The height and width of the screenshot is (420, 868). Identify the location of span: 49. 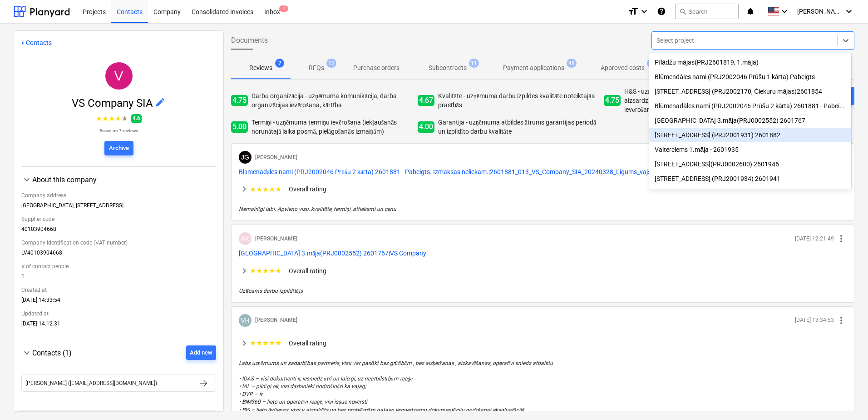
(572, 63).